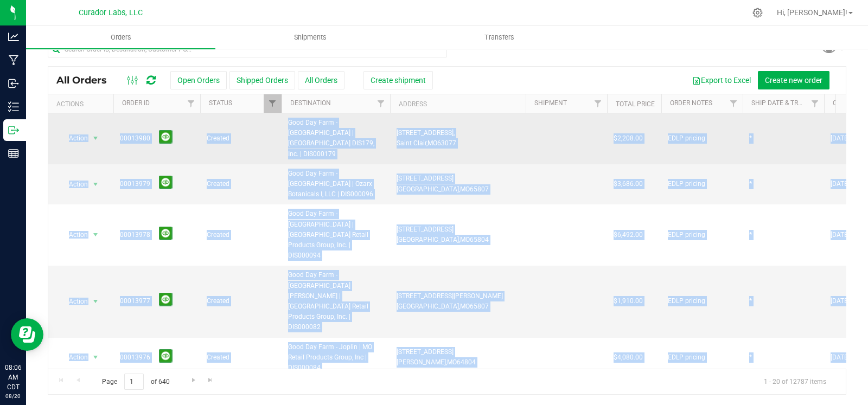  Describe the element at coordinates (794, 80) in the screenshot. I see `span: Create new order` at that location.